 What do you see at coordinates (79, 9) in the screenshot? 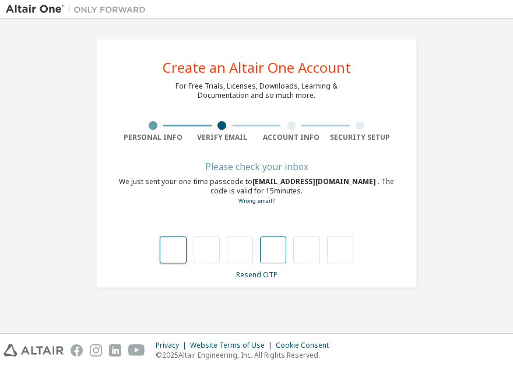
I see `img: Altair One` at bounding box center [79, 9].